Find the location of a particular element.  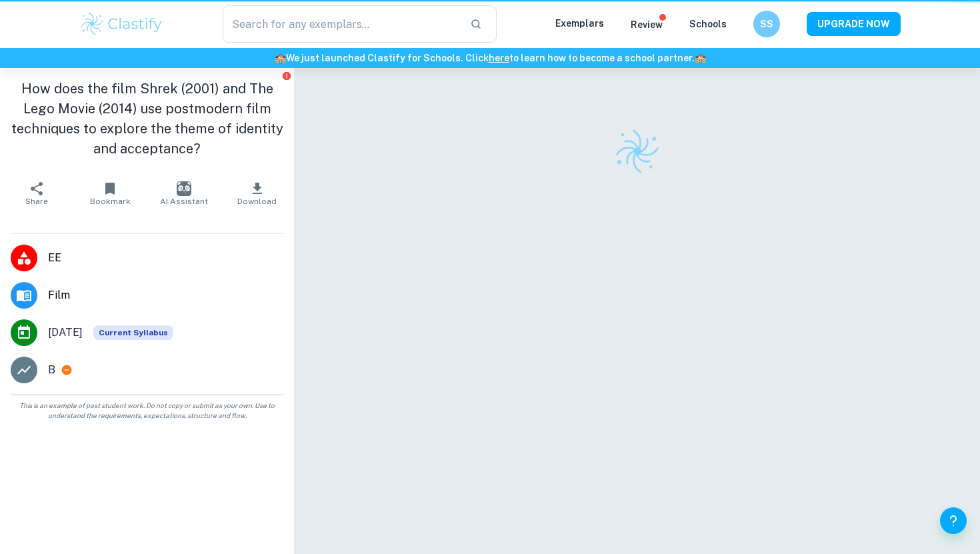

button: Report issue is located at coordinates (286, 75).